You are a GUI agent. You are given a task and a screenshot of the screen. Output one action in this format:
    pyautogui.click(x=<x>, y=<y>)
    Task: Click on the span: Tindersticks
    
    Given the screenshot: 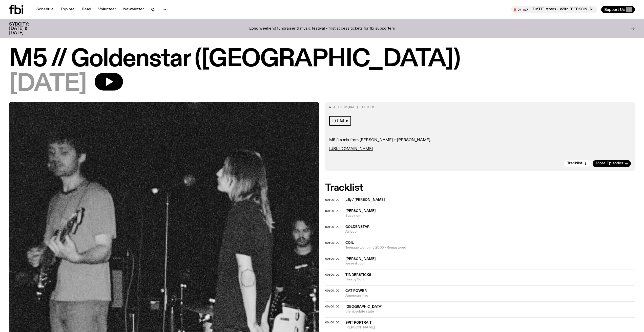 What is the action you would take?
    pyautogui.click(x=358, y=275)
    